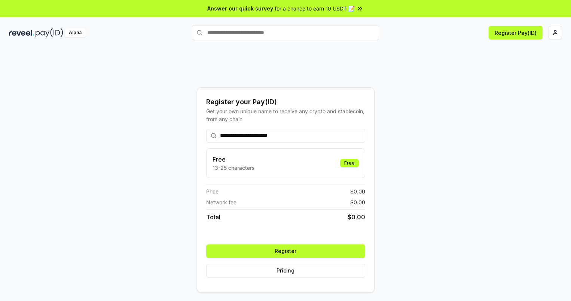 The height and width of the screenshot is (301, 571). I want to click on span: Answer our quick survey, so click(240, 8).